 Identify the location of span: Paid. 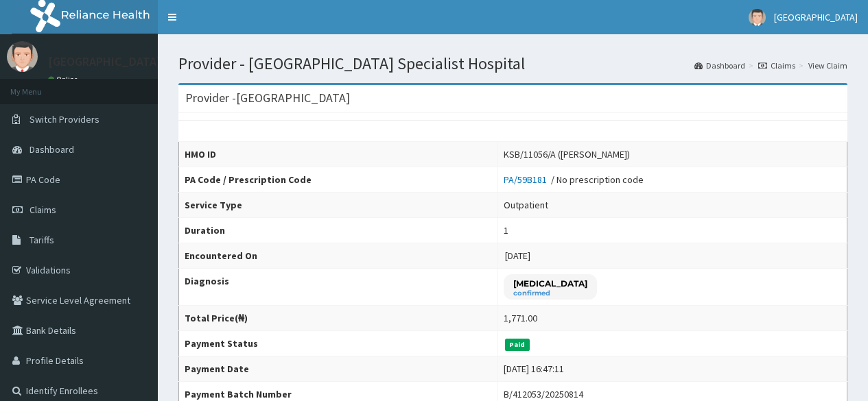
(517, 345).